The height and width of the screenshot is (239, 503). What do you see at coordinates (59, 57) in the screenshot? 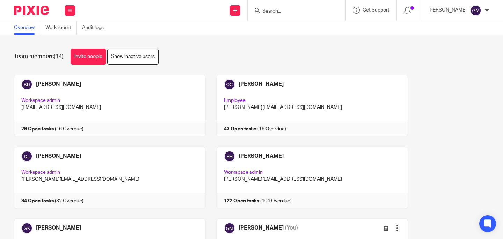
I see `span: (14)` at bounding box center [59, 57].